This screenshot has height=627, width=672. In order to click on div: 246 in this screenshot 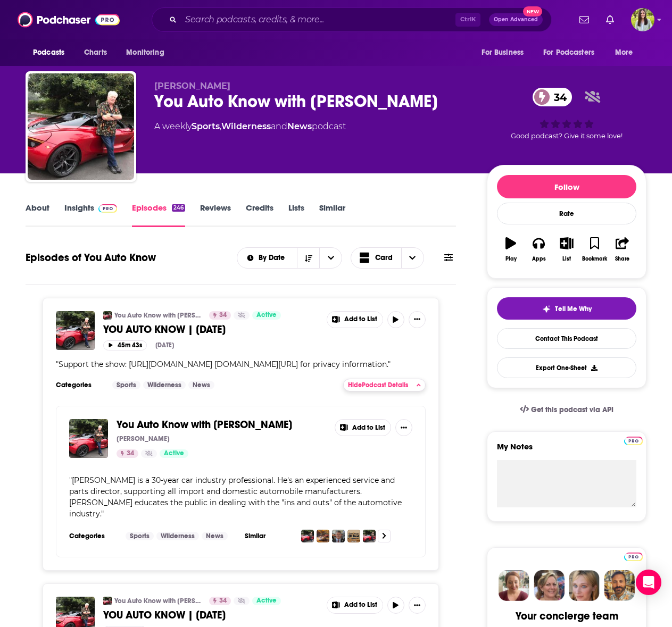, I will do `click(179, 208)`.